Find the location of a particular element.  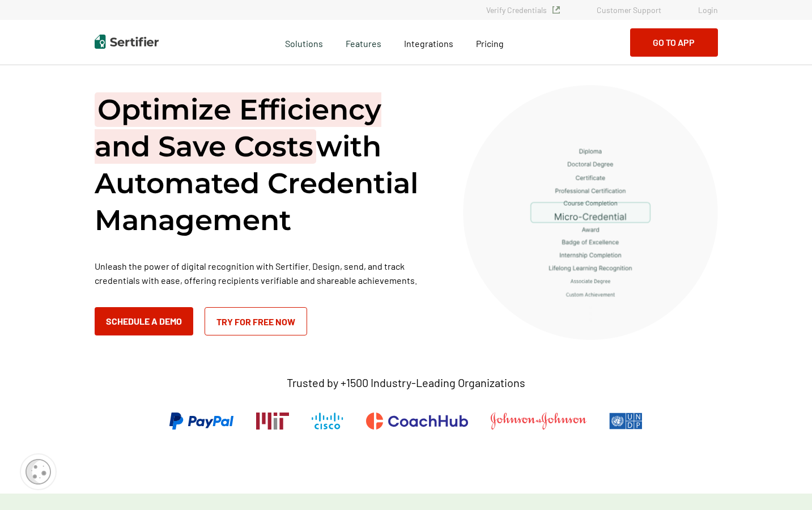

span: Features is located at coordinates (363, 42).